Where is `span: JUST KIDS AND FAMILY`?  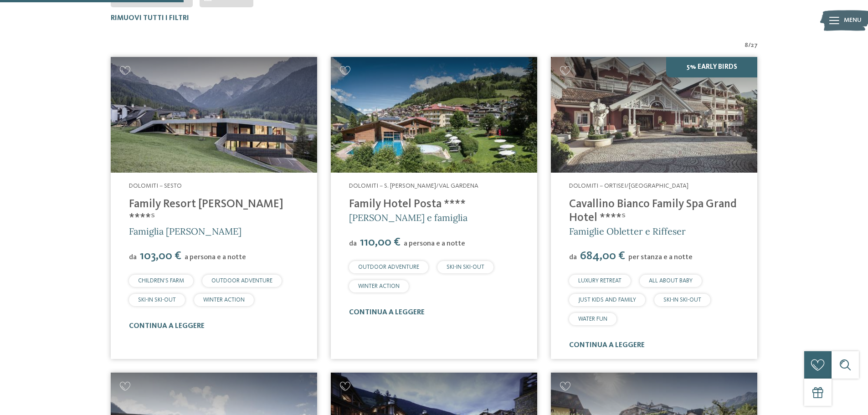 span: JUST KIDS AND FAMILY is located at coordinates (607, 299).